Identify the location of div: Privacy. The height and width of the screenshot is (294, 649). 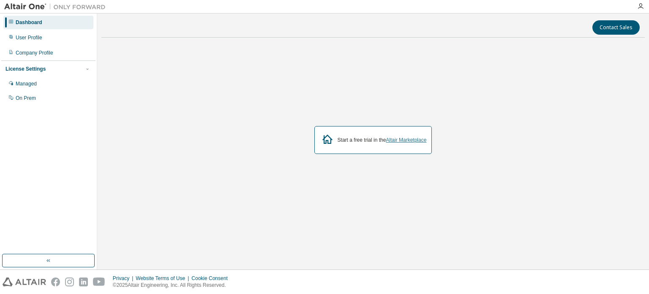
(124, 278).